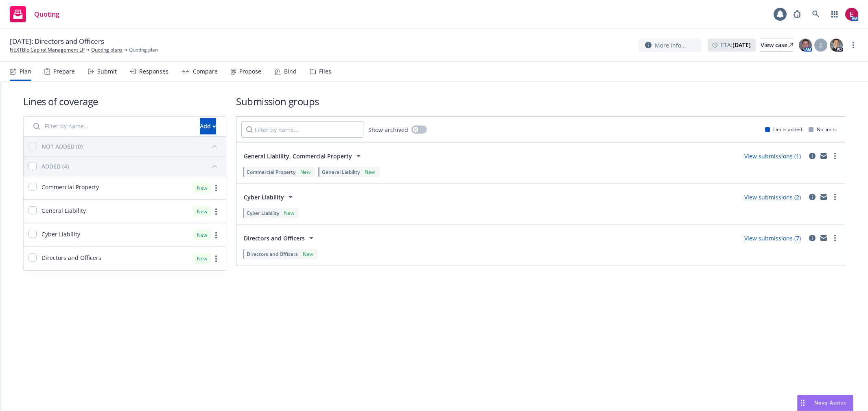  I want to click on div: Add, so click(208, 127).